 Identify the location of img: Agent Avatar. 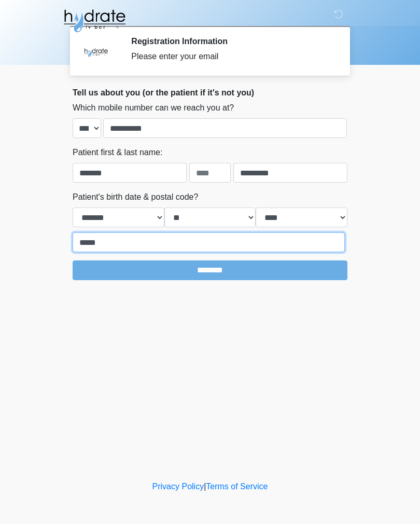
(96, 52).